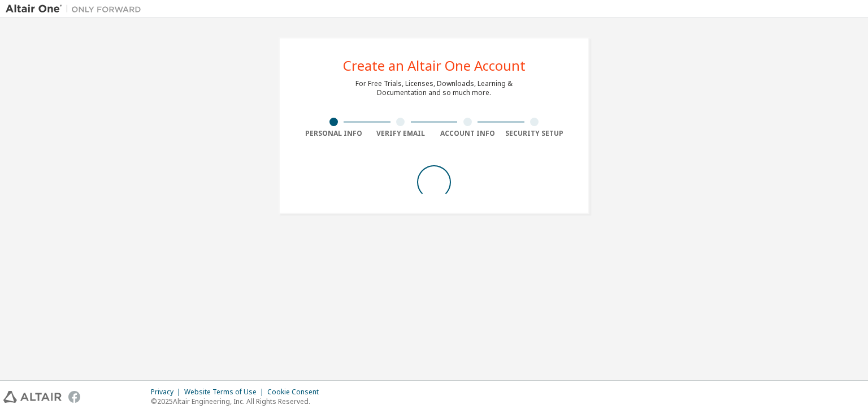  Describe the element at coordinates (77, 9) in the screenshot. I see `img: Altair One` at that location.